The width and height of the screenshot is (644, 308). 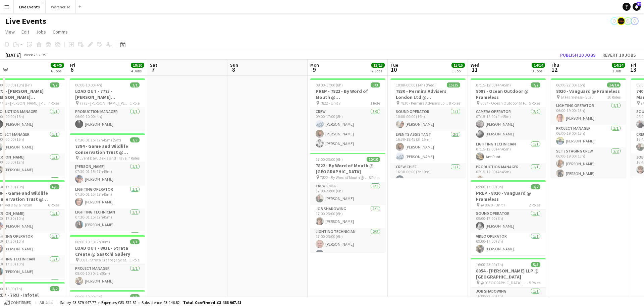 I want to click on span: 10, so click(x=394, y=69).